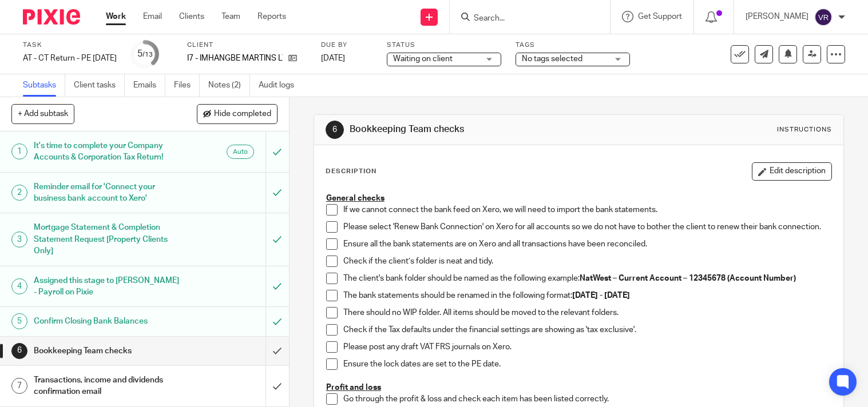  What do you see at coordinates (587, 313) in the screenshot?
I see `p: There should no WIP folder. All items should be moved to the relevant folders.` at bounding box center [587, 313].